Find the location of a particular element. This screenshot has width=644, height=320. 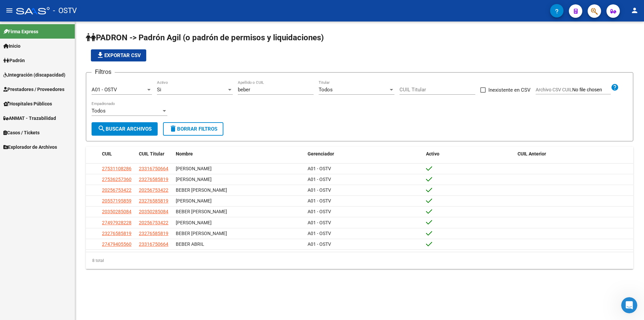

datatable-header-cell: CUIL Anterior is located at coordinates (574, 154).